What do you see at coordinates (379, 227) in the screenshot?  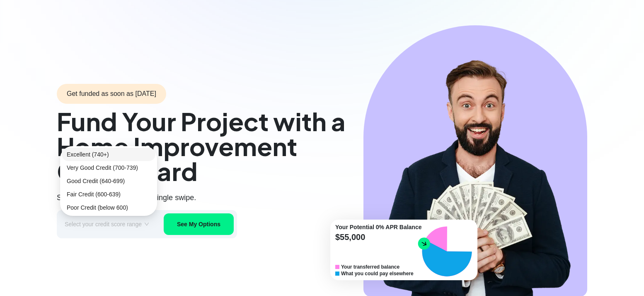 I see `span: Your Potential 0% APR Balance` at bounding box center [379, 227].